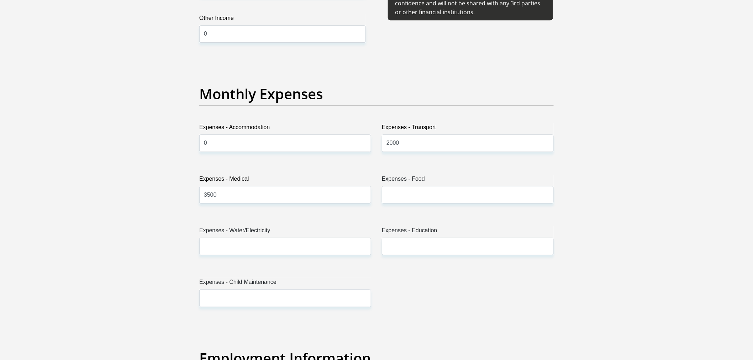 The height and width of the screenshot is (360, 753). What do you see at coordinates (283, 20) in the screenshot?
I see `label: Other Income` at bounding box center [283, 20].